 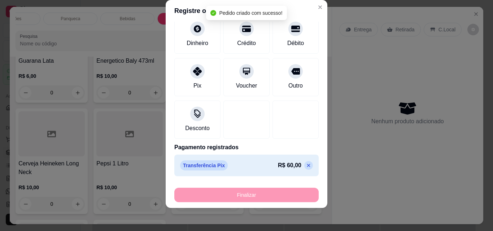 I want to click on div: Outro, so click(x=295, y=86).